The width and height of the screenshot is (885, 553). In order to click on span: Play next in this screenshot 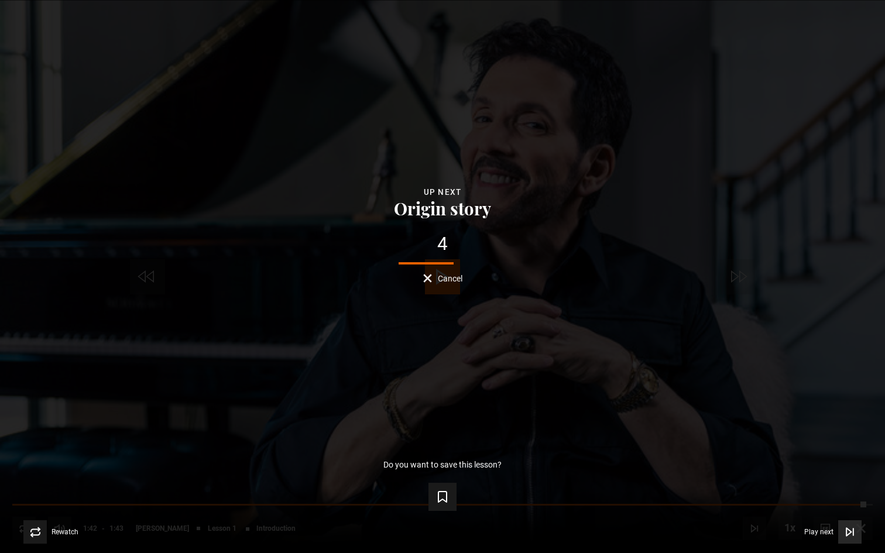, I will do `click(819, 532)`.